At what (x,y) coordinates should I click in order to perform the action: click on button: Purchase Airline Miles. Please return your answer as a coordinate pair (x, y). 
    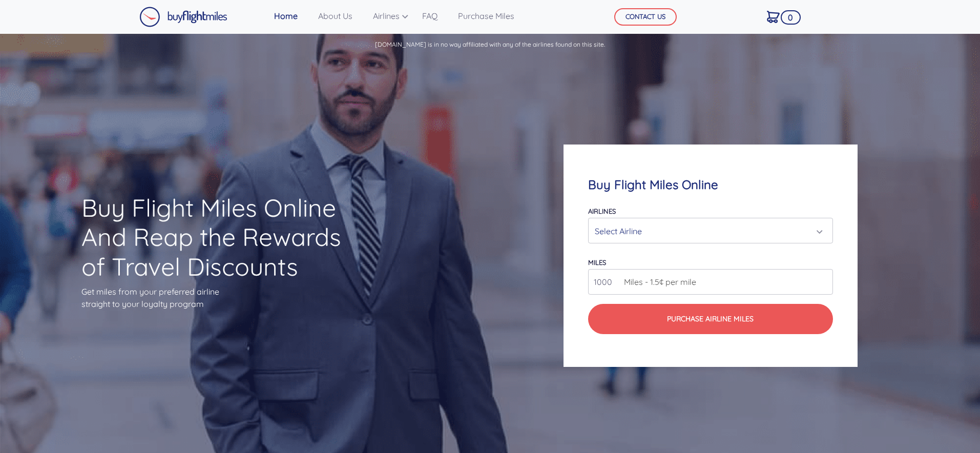
    Looking at the image, I should click on (710, 319).